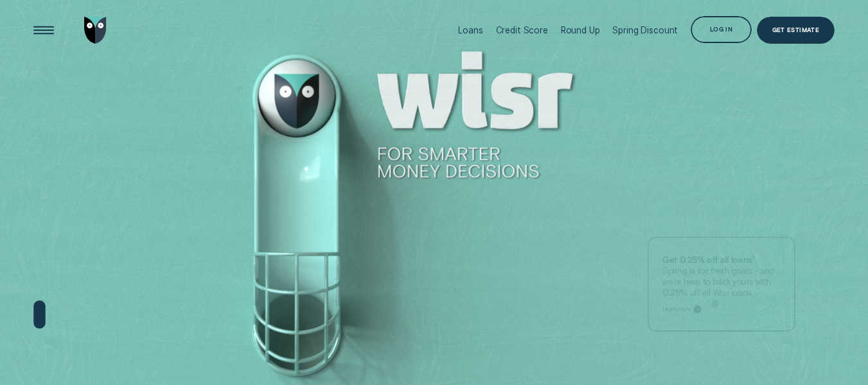 This screenshot has height=385, width=868. Describe the element at coordinates (678, 309) in the screenshot. I see `span: Learn more` at that location.